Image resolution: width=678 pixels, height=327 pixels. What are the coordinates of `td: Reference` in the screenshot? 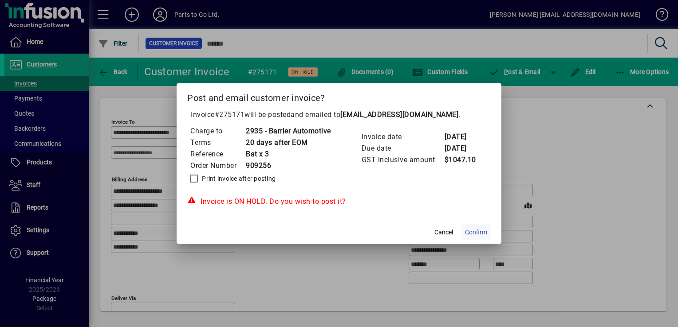 It's located at (217, 154).